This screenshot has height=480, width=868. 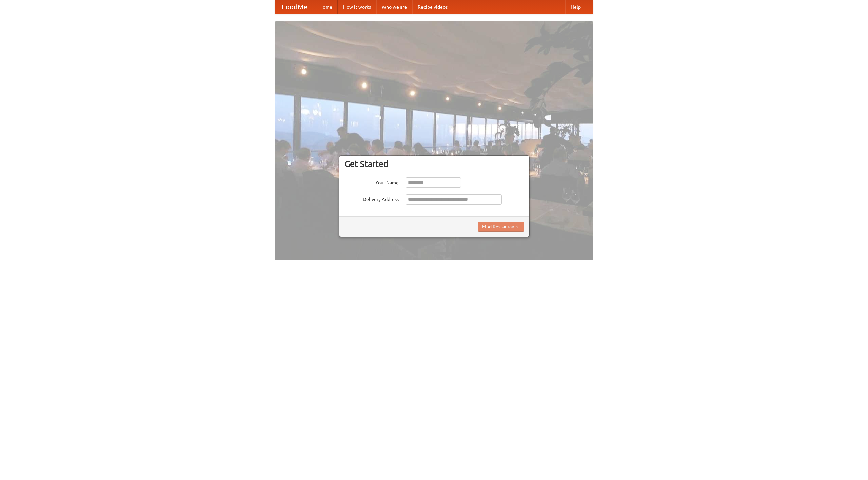 What do you see at coordinates (294, 7) in the screenshot?
I see `a: FoodMe` at bounding box center [294, 7].